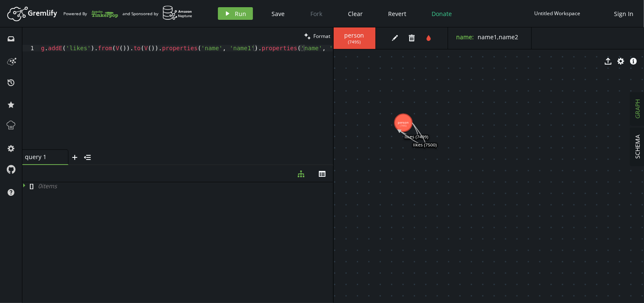  I want to click on button: Clear, so click(356, 14).